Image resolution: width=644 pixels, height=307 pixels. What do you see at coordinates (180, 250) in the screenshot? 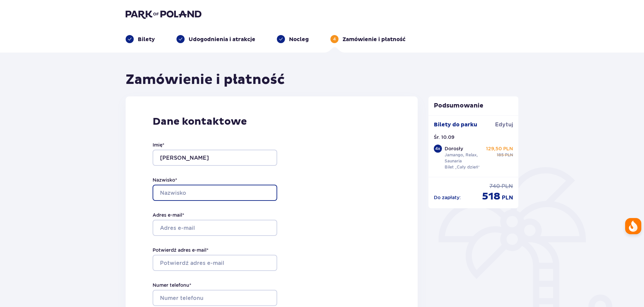
I see `label: Potwierdź adres e-mail *` at bounding box center [180, 250].